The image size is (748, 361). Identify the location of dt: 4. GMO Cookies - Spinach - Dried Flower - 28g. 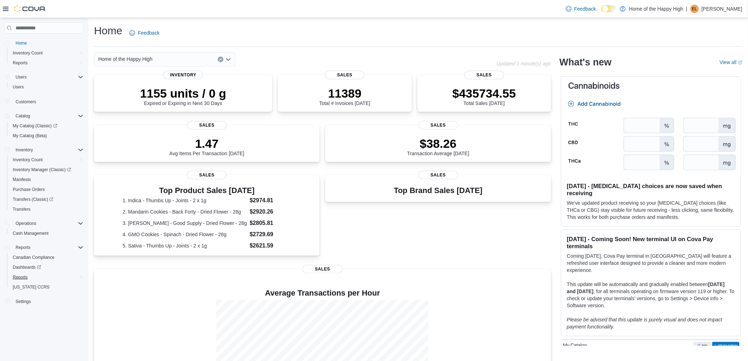
(185, 234).